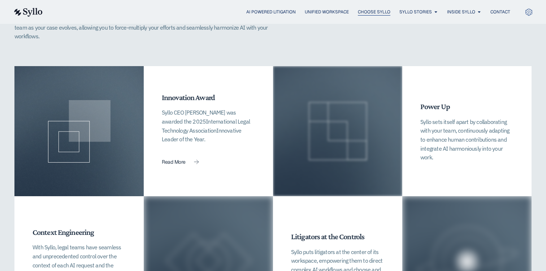 This screenshot has width=546, height=271. I want to click on a: Choose Syllo, so click(374, 12).